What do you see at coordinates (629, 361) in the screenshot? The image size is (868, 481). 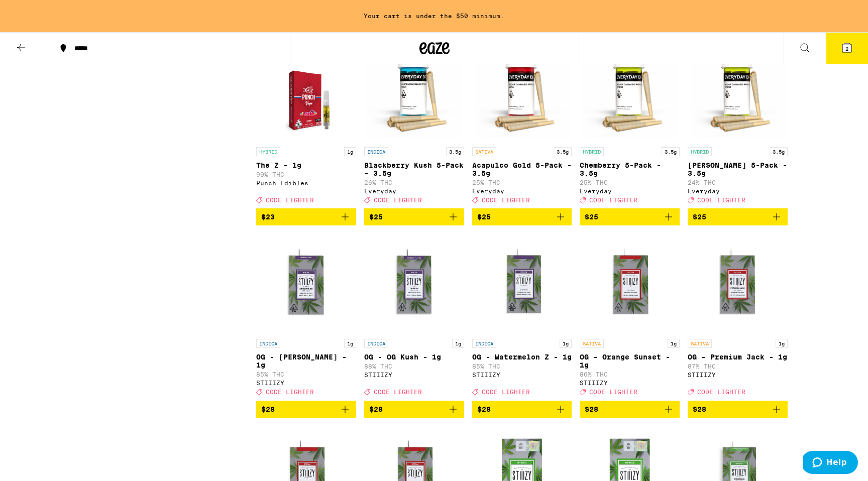 I see `p: OG - Orange Sunset - 1g` at bounding box center [629, 361].